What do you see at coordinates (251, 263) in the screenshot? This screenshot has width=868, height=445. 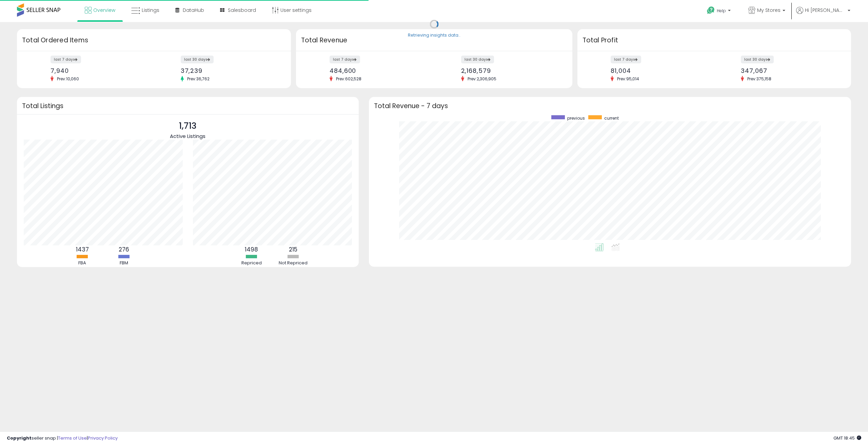 I see `div: Repriced` at bounding box center [251, 263].